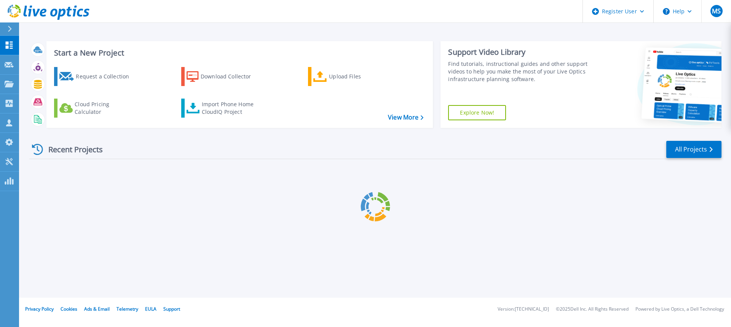 Image resolution: width=731 pixels, height=327 pixels. I want to click on div: Recent Projects, so click(71, 149).